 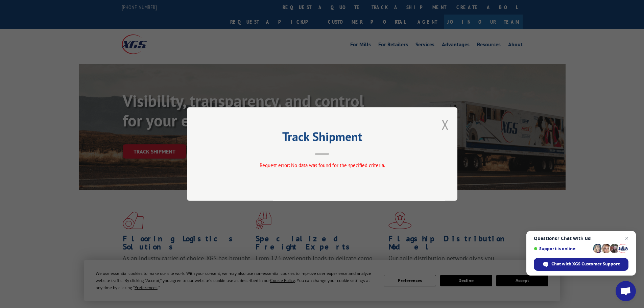 What do you see at coordinates (581, 264) in the screenshot?
I see `div: Chat with XGS Customer Support` at bounding box center [581, 264].